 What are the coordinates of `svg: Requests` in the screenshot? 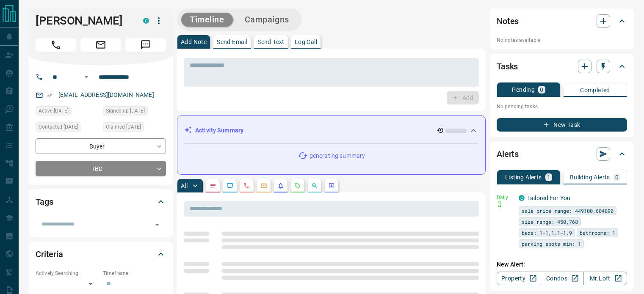 It's located at (298, 186).